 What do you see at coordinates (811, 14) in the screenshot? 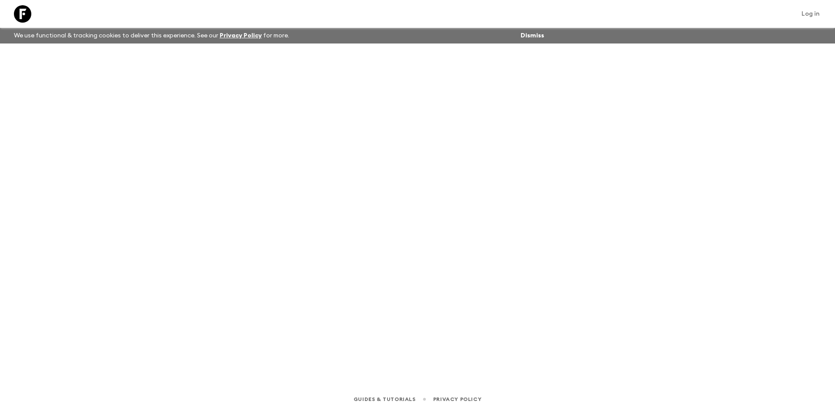
I see `a: Log in` at bounding box center [811, 14].